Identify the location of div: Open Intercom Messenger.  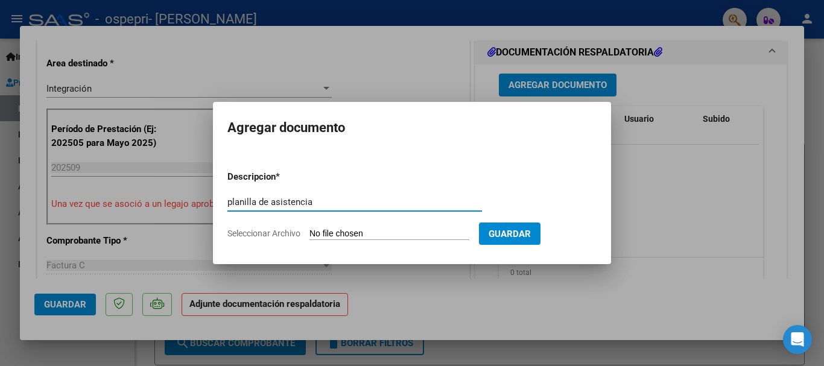
(798, 340).